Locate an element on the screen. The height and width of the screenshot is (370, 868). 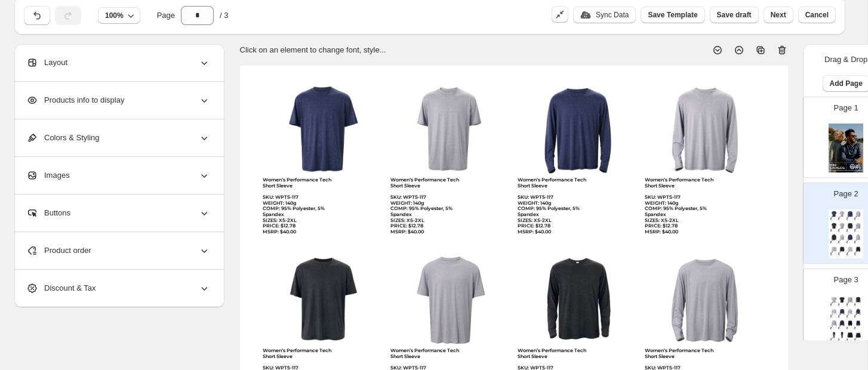
button: 100% is located at coordinates (119, 16).